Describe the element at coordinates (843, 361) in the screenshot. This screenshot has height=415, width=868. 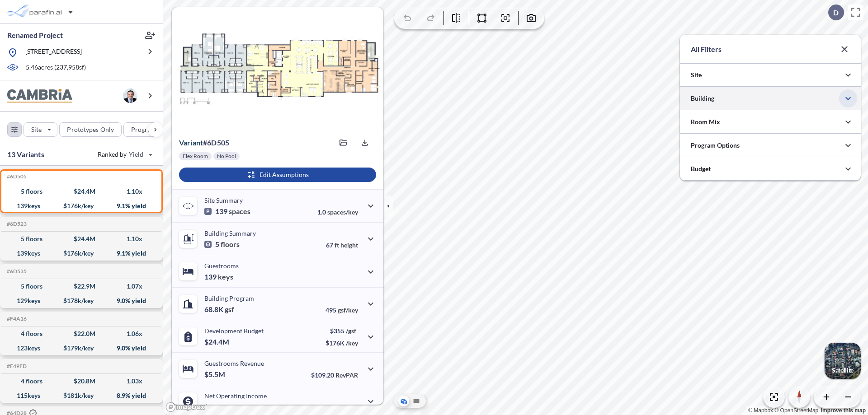
I see `button: Switcher ImageSatellite` at that location.